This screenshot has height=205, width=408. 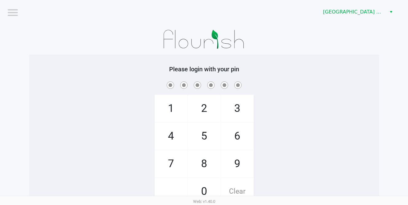 I want to click on span: 1, so click(x=171, y=108).